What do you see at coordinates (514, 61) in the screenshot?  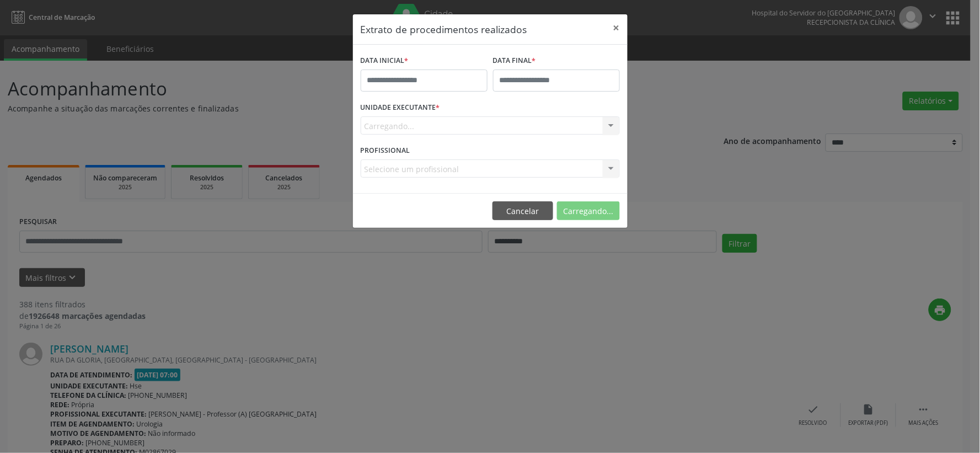 I see `label: DATA FINAL` at bounding box center [514, 61].